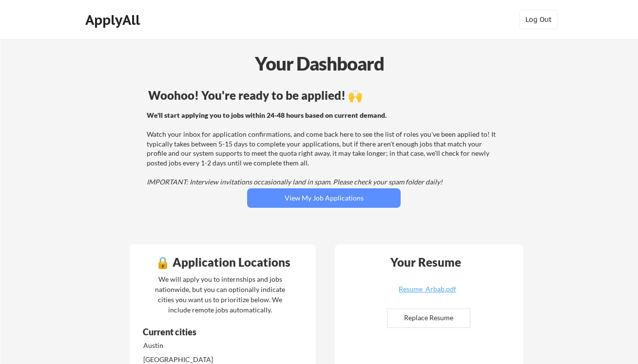 This screenshot has width=638, height=364. I want to click on div: Current cities, so click(210, 332).